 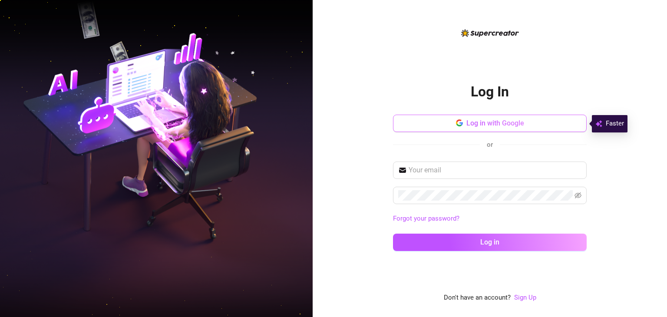 What do you see at coordinates (490, 123) in the screenshot?
I see `button: Log in with Google` at bounding box center [490, 123].